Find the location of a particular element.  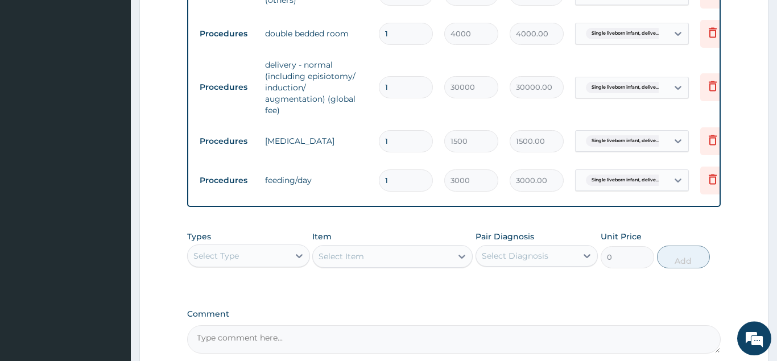

div: Minimize live chat window is located at coordinates (200, 19).